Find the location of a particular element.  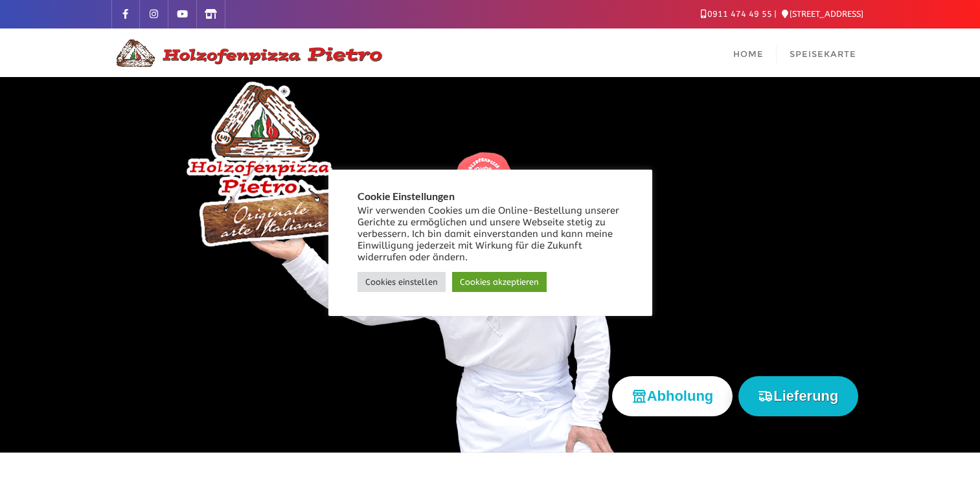

button: Lieferung is located at coordinates (798, 395).